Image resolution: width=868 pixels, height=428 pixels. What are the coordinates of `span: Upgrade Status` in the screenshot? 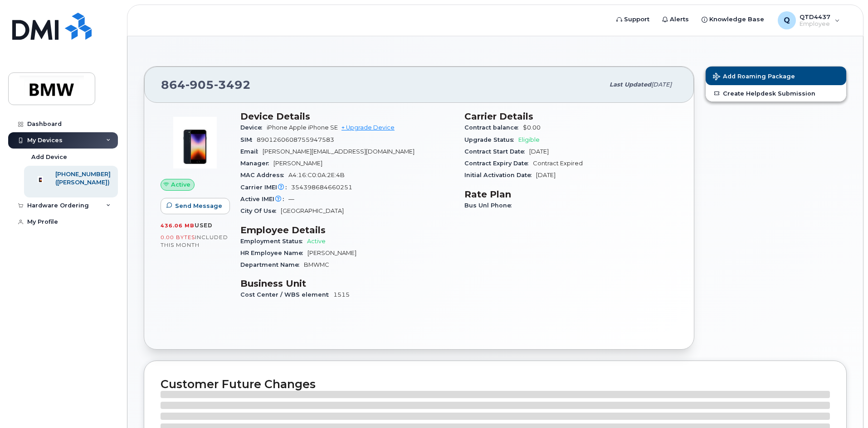 It's located at (491, 139).